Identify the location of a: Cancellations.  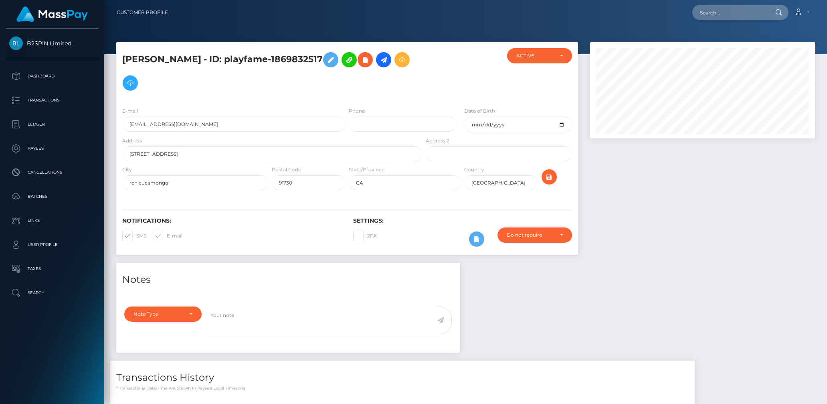
(52, 172).